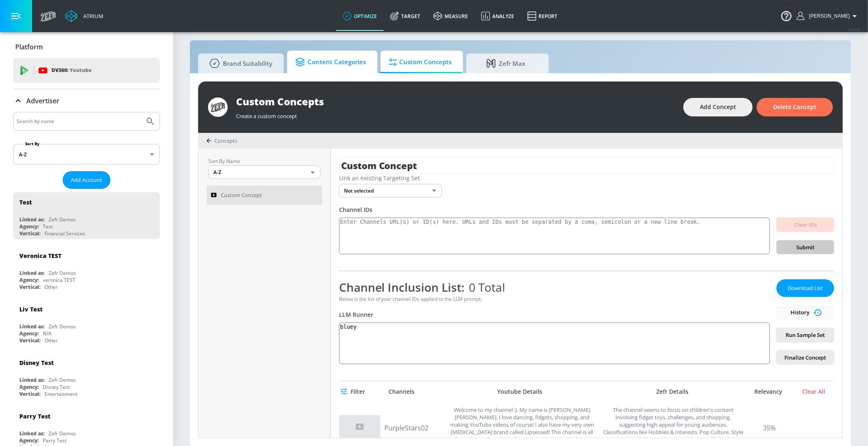  What do you see at coordinates (806, 358) in the screenshot?
I see `span: Finalize Concept` at bounding box center [806, 358].